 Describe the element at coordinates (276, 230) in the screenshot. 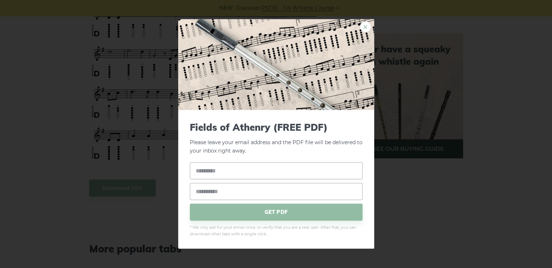

I see `span: * We only ask for your email once, to verify that you are a real user. After that, you can downlo...` at that location.